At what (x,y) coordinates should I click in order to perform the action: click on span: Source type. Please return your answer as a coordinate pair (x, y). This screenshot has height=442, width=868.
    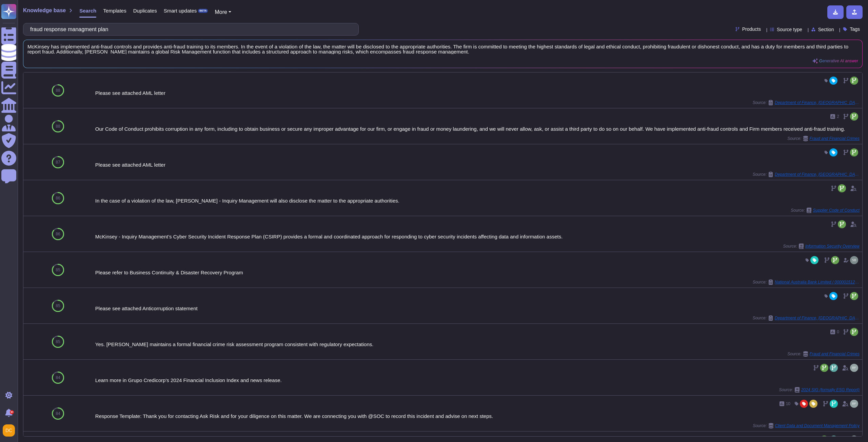
    Looking at the image, I should click on (789, 29).